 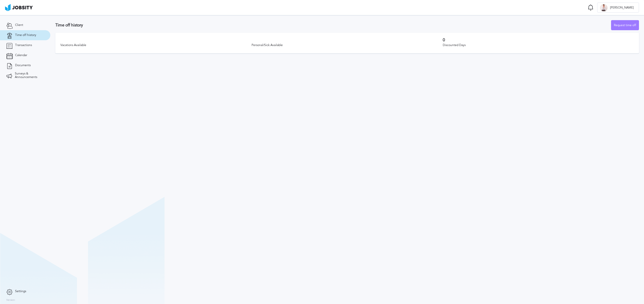 What do you see at coordinates (23, 45) in the screenshot?
I see `span: Transactions` at bounding box center [23, 45].